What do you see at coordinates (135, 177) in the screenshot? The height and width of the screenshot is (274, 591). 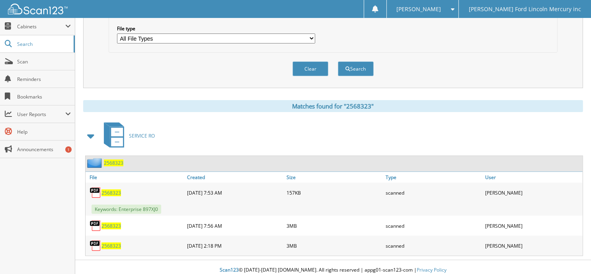 I see `a: File` at bounding box center [135, 177].